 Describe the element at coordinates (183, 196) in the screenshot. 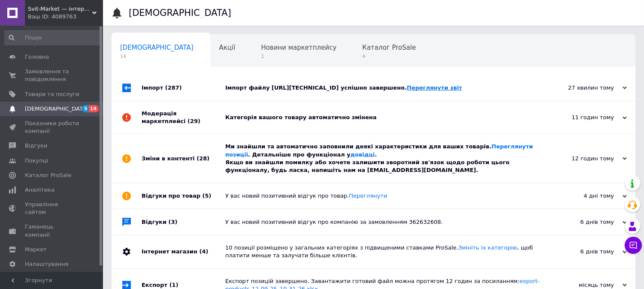

I see `div: Відгуки про товар` at that location.